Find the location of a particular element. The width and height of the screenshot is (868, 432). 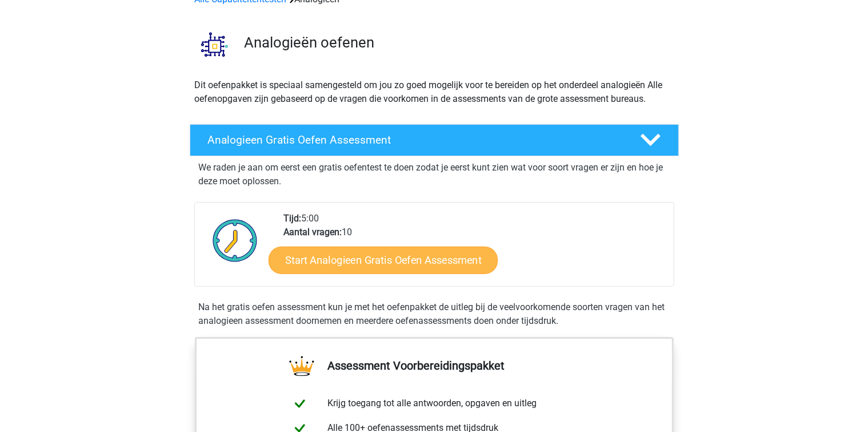

div: 5:00 10 is located at coordinates (474, 248).